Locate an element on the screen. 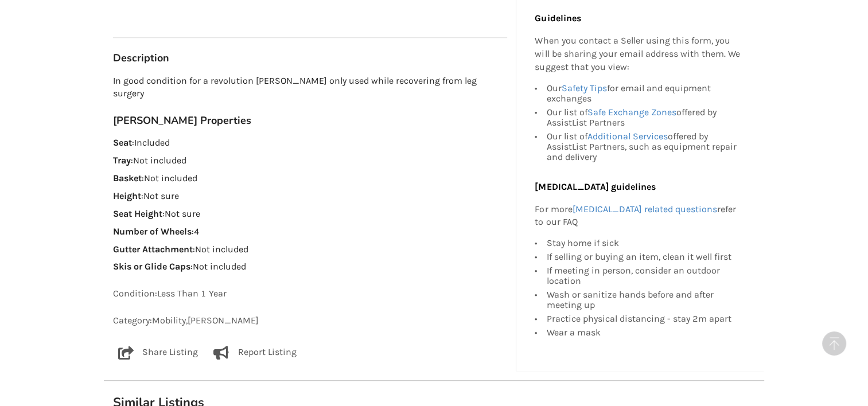 Image resolution: width=868 pixels, height=406 pixels. p: Share Listing is located at coordinates (170, 353).